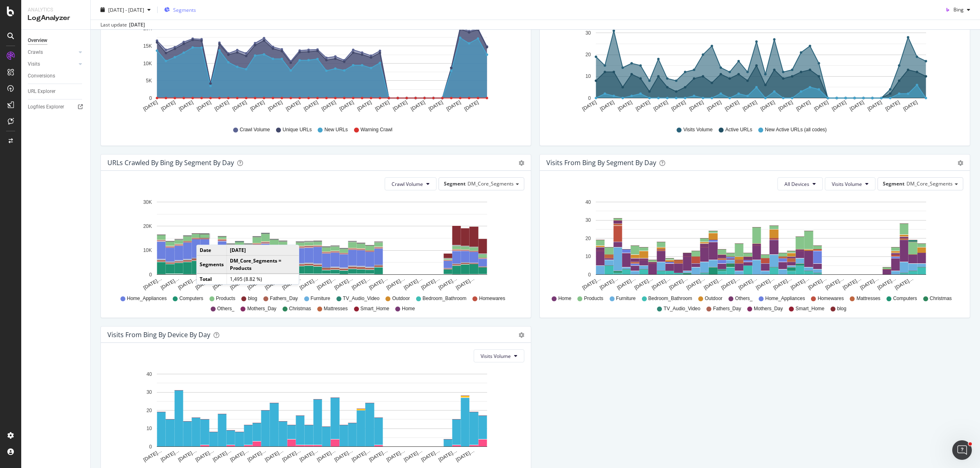  I want to click on a: Overview, so click(56, 40).